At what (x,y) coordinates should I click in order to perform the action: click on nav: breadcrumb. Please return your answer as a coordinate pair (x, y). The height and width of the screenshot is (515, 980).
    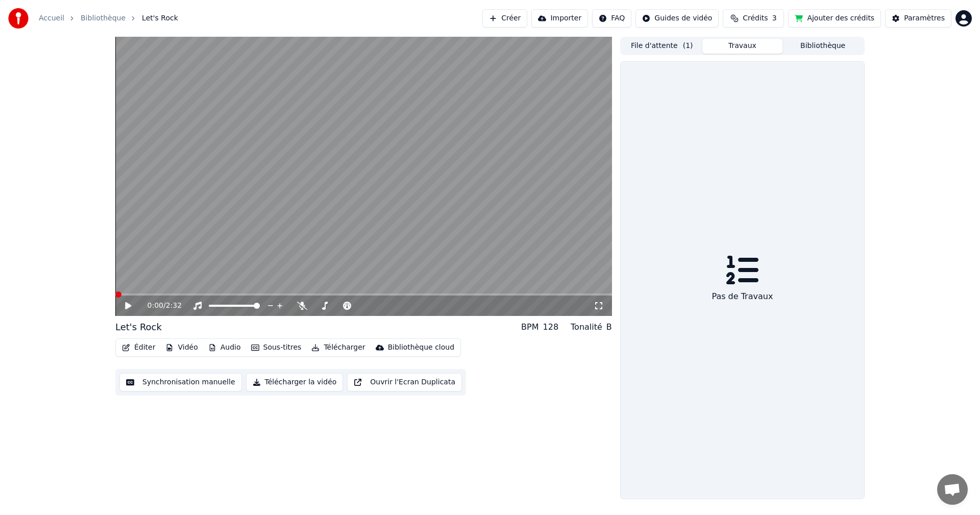
    Looking at the image, I should click on (108, 18).